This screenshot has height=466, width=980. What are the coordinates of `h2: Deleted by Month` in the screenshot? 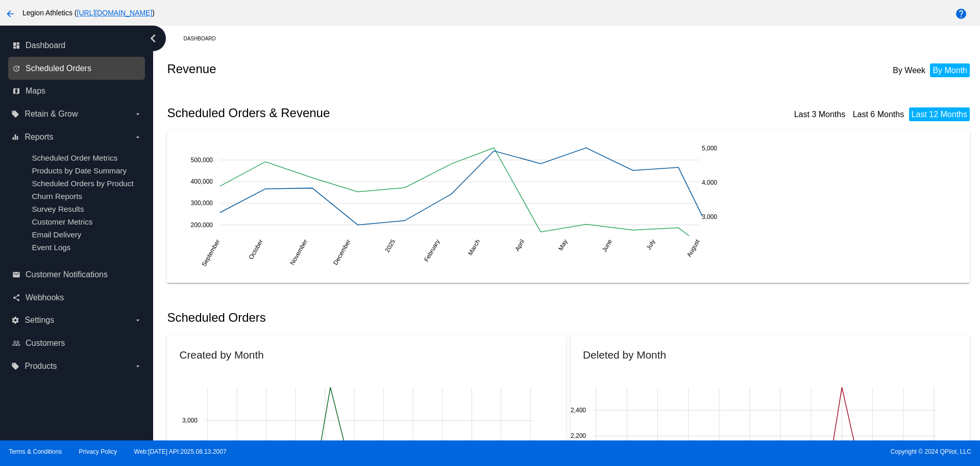 It's located at (625, 354).